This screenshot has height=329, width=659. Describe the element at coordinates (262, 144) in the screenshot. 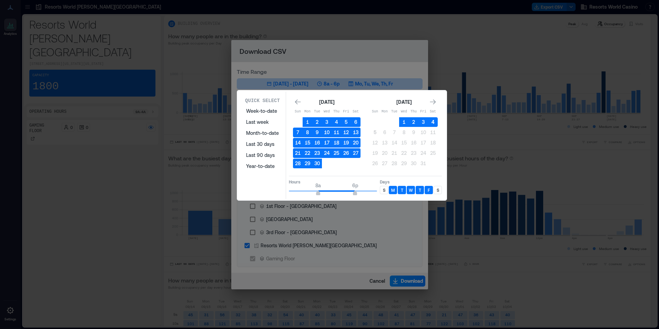

I see `button: Last 30 days` at that location.